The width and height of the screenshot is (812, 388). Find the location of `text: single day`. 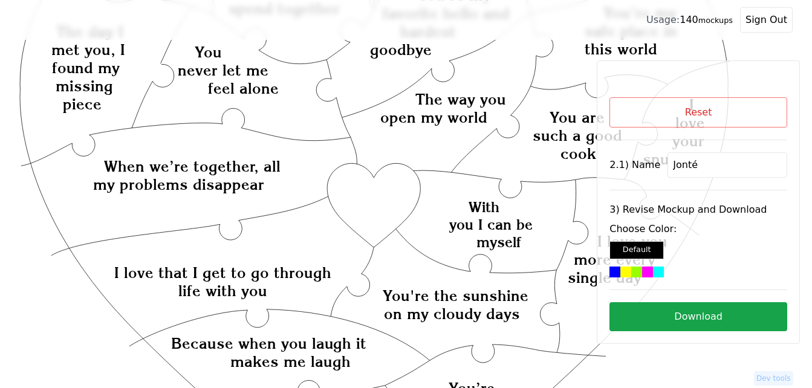

text: single day is located at coordinates (605, 277).